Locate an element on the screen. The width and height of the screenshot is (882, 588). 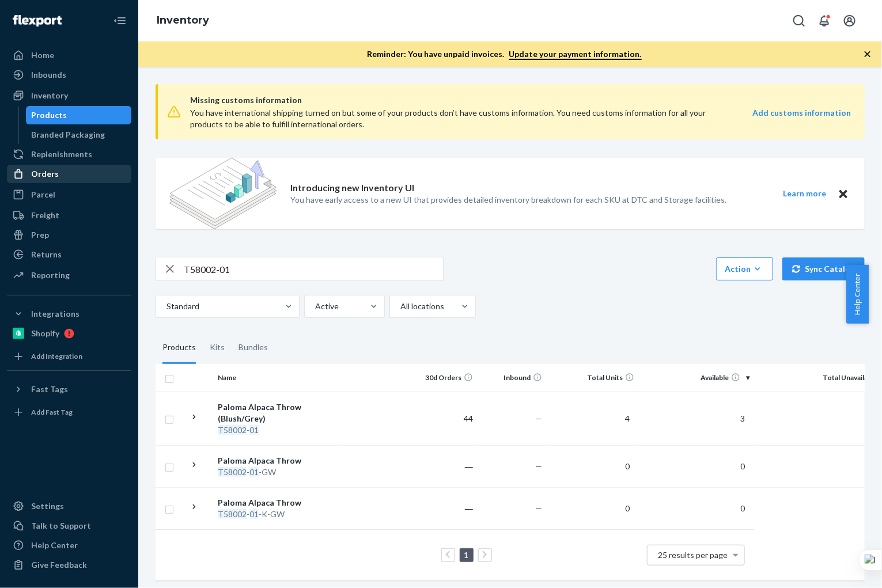
a: Parcel is located at coordinates (69, 194).